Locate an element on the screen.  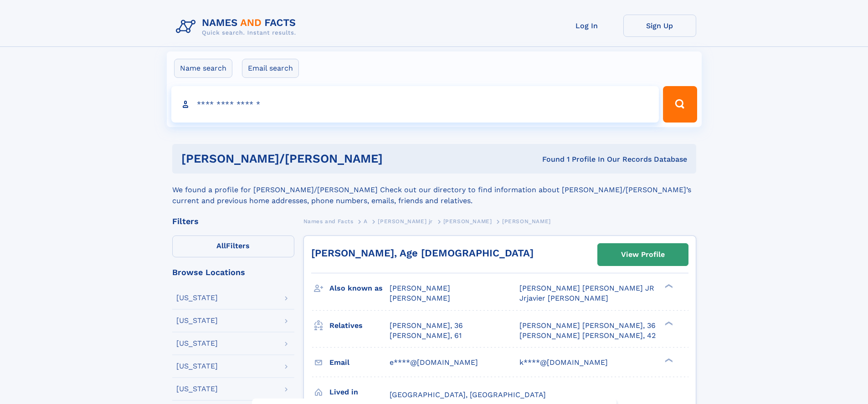
a: A is located at coordinates (366, 221).